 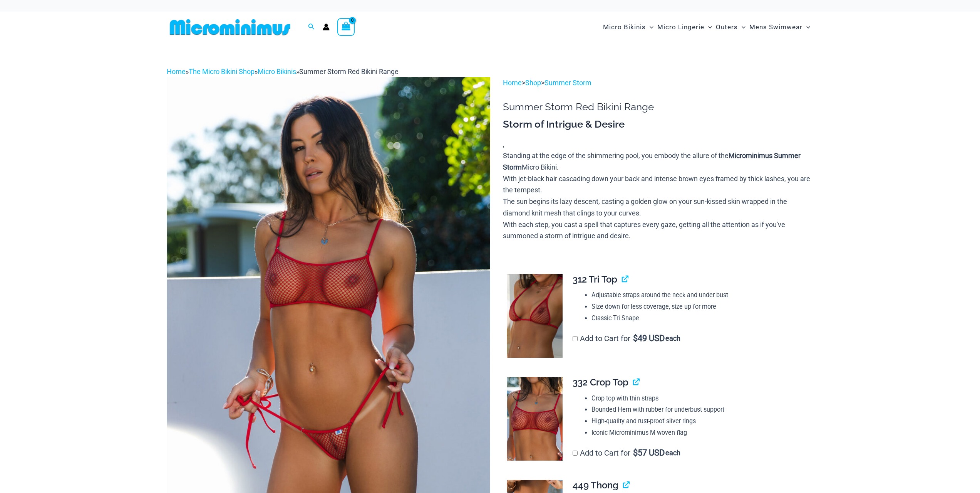 I want to click on a: Account icon link, so click(x=326, y=27).